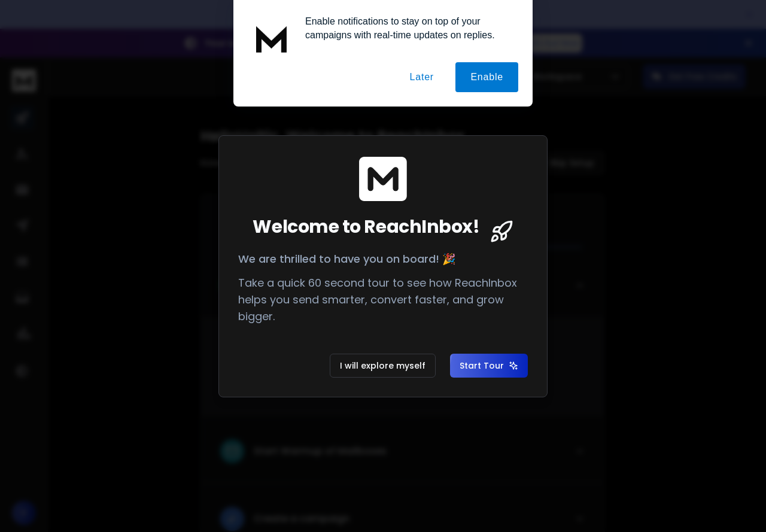 This screenshot has width=766, height=532. Describe the element at coordinates (366, 227) in the screenshot. I see `span: Welcome to ReachInbox!` at that location.